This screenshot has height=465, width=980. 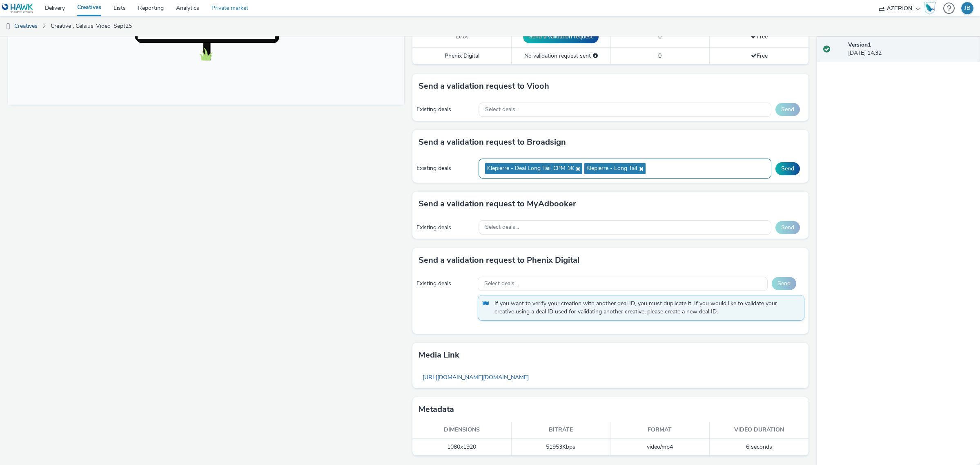 What do you see at coordinates (932, 8) in the screenshot?
I see `a: Hawk Academy` at bounding box center [932, 8].